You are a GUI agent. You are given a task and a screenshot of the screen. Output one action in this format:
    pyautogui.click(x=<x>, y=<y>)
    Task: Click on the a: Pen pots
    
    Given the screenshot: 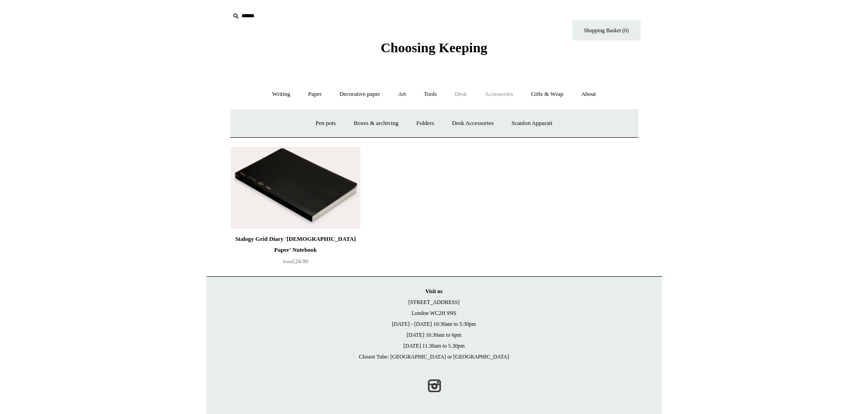 What is the action you would take?
    pyautogui.click(x=326, y=124)
    